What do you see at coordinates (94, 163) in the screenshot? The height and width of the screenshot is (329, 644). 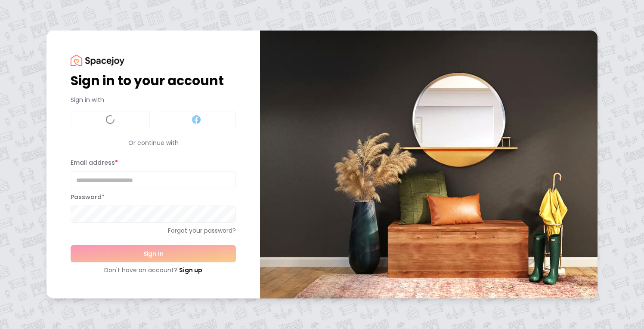 I see `label: Email address` at bounding box center [94, 163].